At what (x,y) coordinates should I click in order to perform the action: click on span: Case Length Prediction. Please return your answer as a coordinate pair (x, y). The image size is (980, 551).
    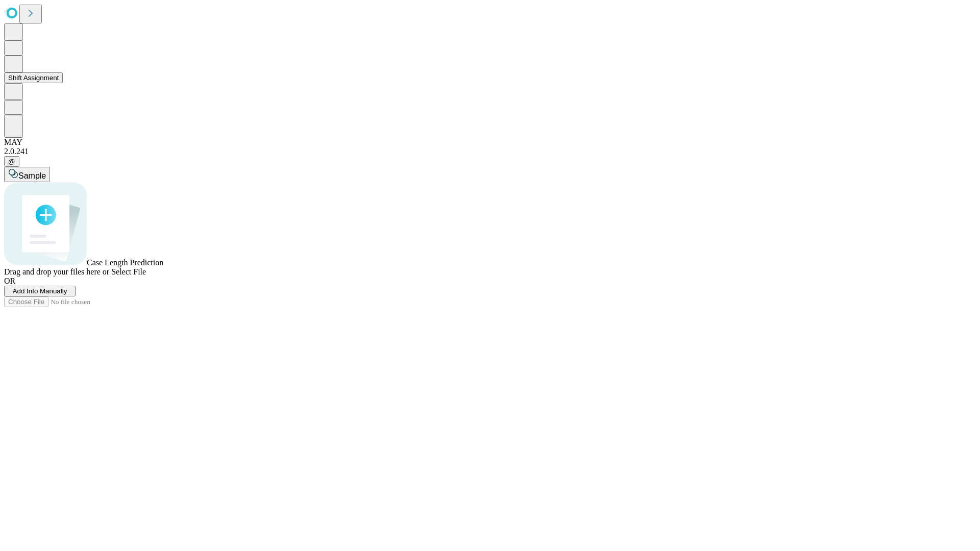
    Looking at the image, I should click on (125, 263).